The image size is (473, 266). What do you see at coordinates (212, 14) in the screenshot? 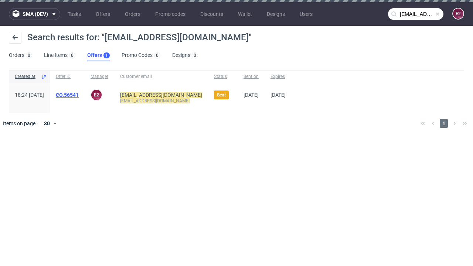
I see `a: Discounts` at bounding box center [212, 14].